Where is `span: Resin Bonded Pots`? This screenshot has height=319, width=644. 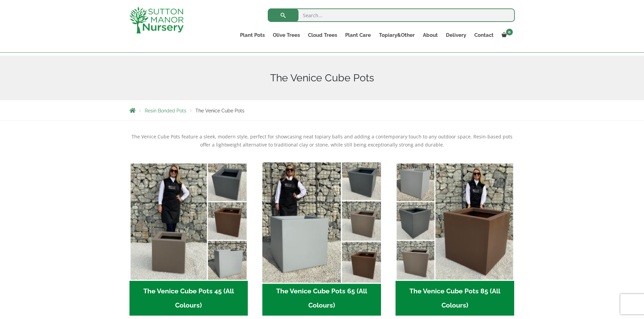
span: Resin Bonded Pots is located at coordinates (165, 111).